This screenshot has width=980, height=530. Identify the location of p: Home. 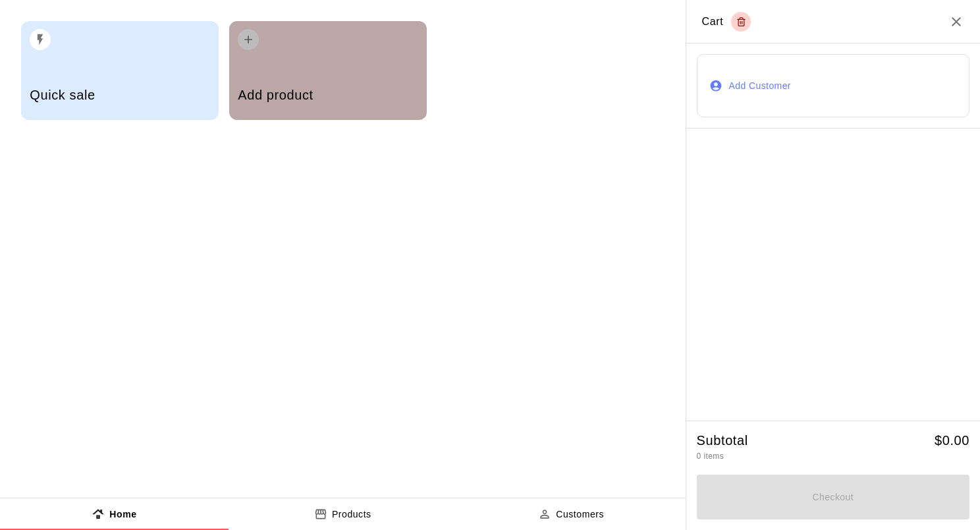
(123, 514).